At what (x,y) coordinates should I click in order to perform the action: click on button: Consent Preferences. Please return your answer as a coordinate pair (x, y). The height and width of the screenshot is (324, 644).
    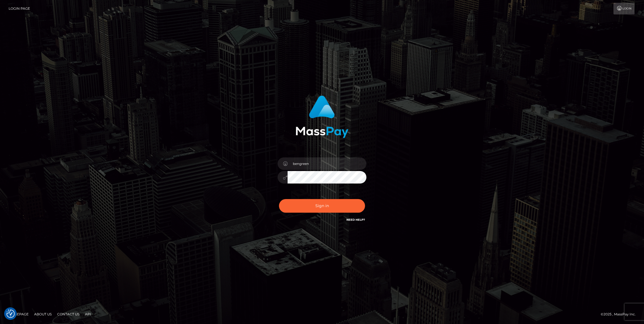
    Looking at the image, I should click on (11, 314).